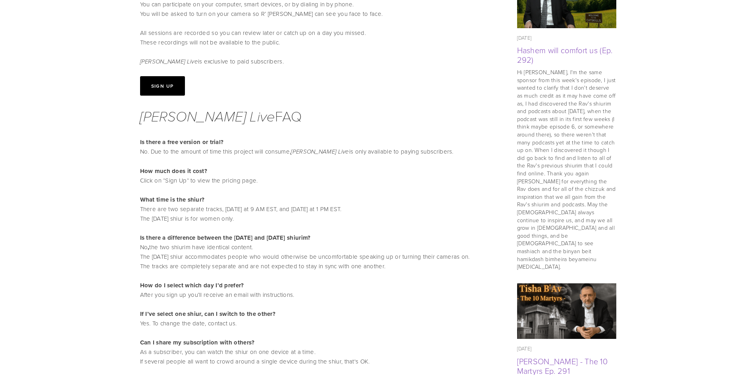 Image resolution: width=756 pixels, height=375 pixels. Describe the element at coordinates (208, 314) in the screenshot. I see `strong: If I’ve select one shiur, can I switch to the other?` at that location.